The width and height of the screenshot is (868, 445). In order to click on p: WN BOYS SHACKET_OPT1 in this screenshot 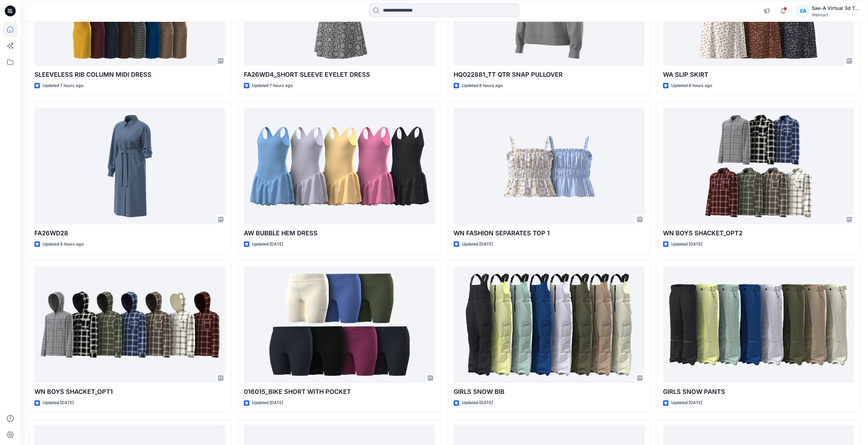, I will do `click(130, 392)`.